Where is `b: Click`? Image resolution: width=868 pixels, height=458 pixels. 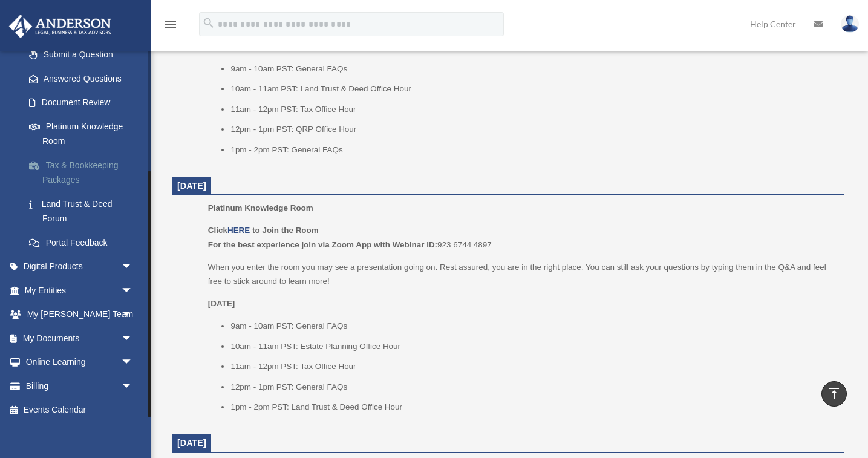 b: Click is located at coordinates (230, 230).